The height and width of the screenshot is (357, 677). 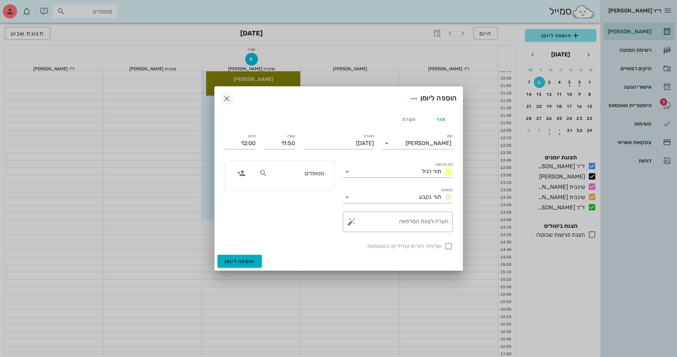 I want to click on label: סטטוס, so click(x=447, y=190).